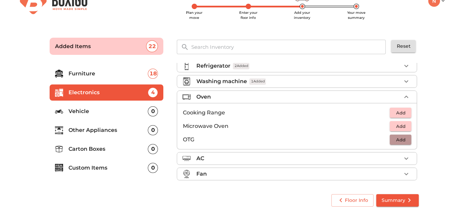  What do you see at coordinates (286, 126) in the screenshot?
I see `p: Microwave Oven` at bounding box center [286, 126].